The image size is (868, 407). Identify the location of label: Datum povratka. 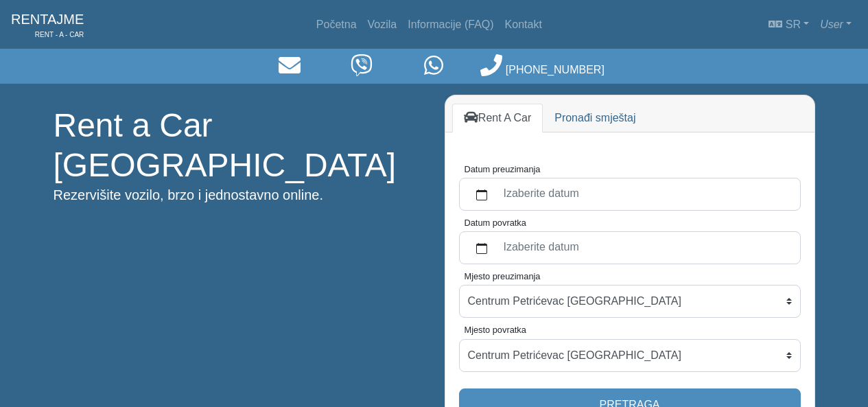
(495, 222).